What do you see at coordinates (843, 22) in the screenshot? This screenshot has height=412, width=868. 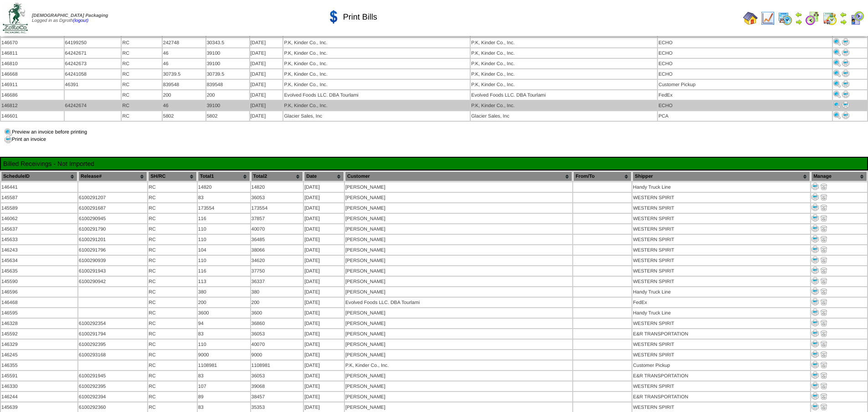 I see `img: arrowright.gif` at bounding box center [843, 22].